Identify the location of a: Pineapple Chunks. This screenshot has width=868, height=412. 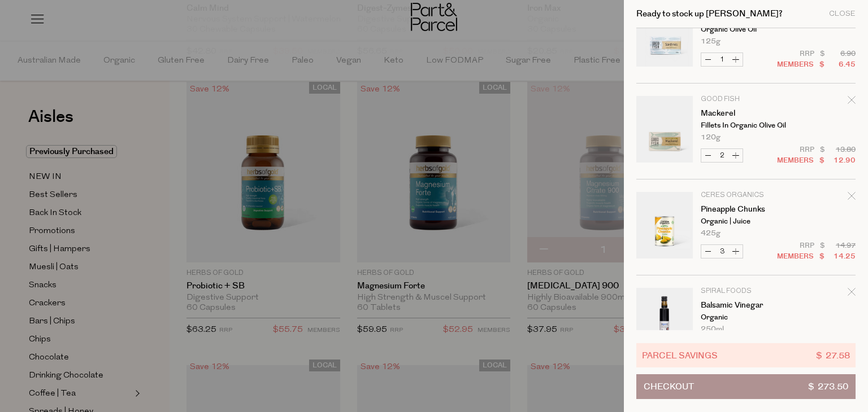
(744, 209).